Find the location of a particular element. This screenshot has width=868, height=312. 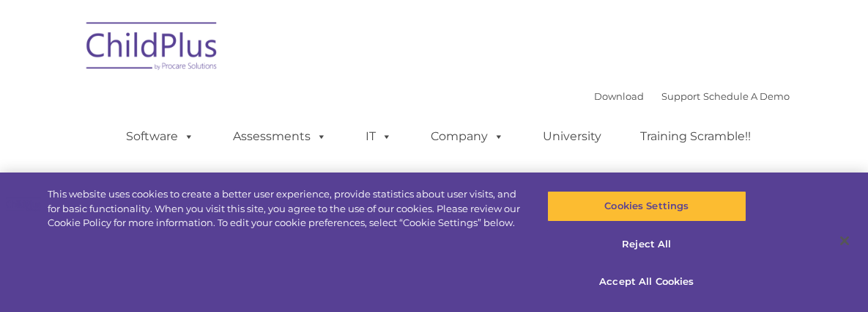

a: Assessments is located at coordinates (280, 136).